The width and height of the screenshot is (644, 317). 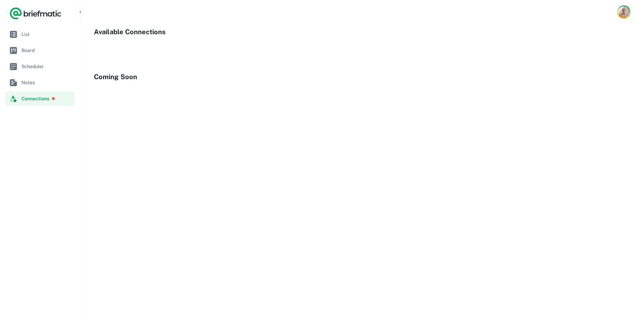 What do you see at coordinates (624, 12) in the screenshot?
I see `img: Rob Mark` at bounding box center [624, 12].